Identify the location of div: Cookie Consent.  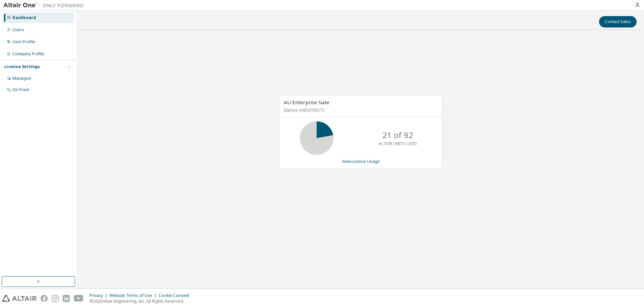
(176, 296).